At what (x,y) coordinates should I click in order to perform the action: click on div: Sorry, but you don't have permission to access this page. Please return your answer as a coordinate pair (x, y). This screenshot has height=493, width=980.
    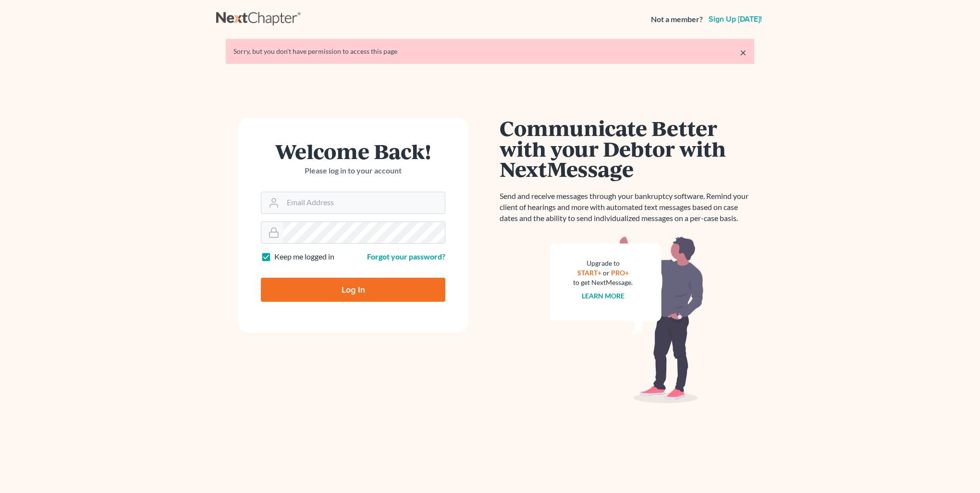
    Looking at the image, I should click on (490, 51).